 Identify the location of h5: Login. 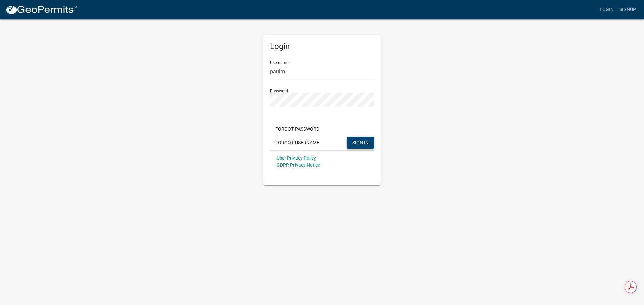
(322, 46).